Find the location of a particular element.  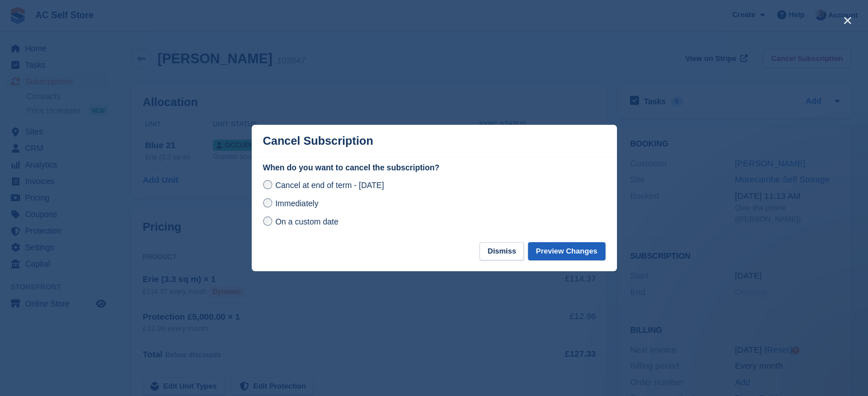

label: When do you want to cancel the subscription? is located at coordinates (434, 168).